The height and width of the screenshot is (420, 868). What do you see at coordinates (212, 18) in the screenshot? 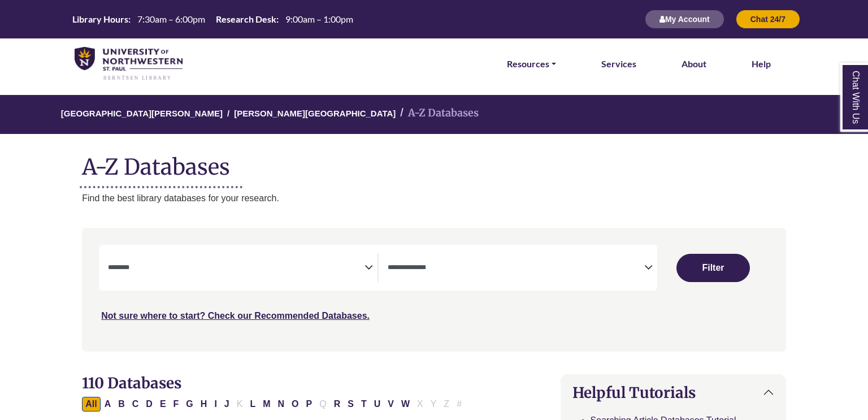
I see `table: Hours Today` at bounding box center [212, 18].